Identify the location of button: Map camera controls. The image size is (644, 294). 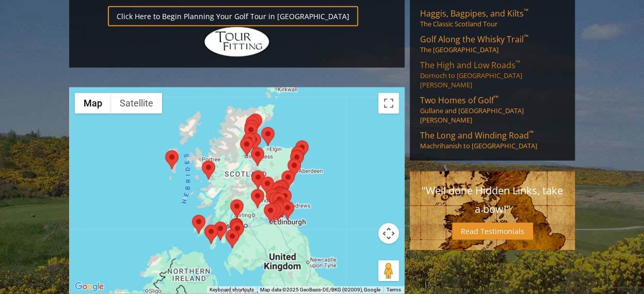
(388, 233).